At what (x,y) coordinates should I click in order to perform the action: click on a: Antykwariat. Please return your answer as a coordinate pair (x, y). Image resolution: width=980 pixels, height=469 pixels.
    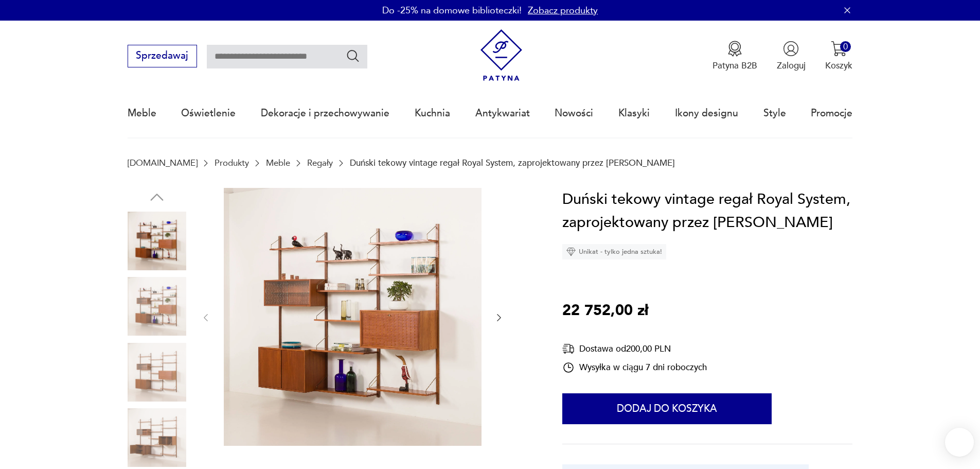
    Looking at the image, I should click on (502, 113).